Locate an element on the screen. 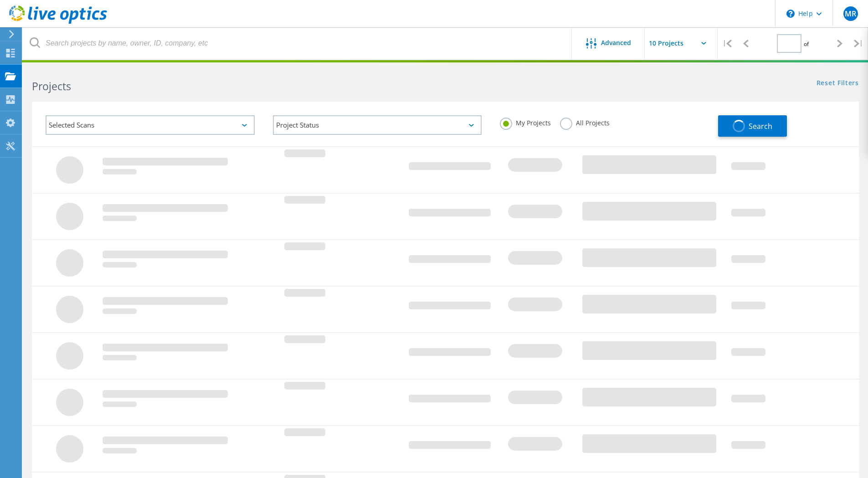  a: Live Optics Dashboard is located at coordinates (58, 22).